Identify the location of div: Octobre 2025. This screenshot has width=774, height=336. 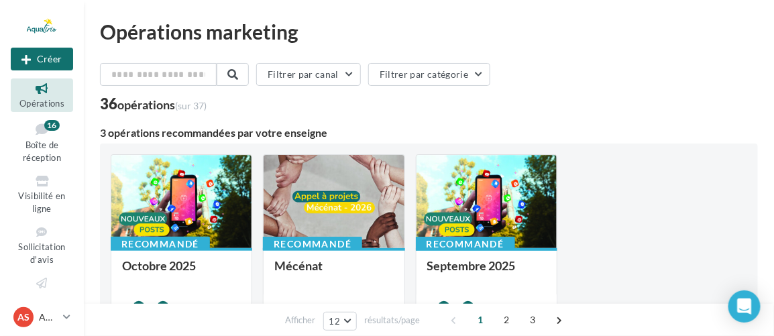
(181, 272).